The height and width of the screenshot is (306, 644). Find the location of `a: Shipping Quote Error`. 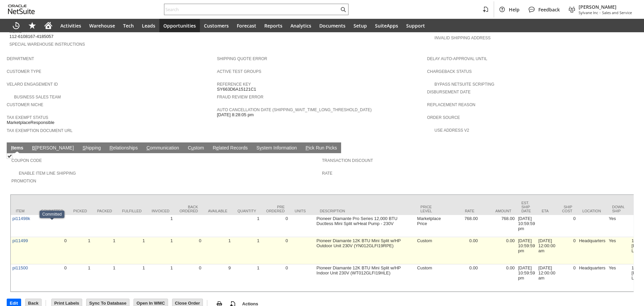

a: Shipping Quote Error is located at coordinates (242, 59).